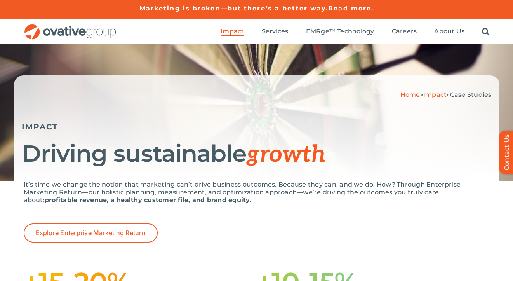  I want to click on h5: IMPACT, so click(257, 127).